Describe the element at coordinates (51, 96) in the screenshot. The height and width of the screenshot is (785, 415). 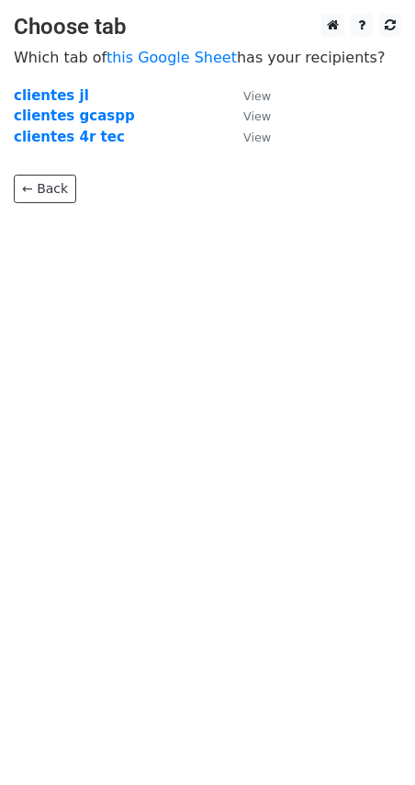
I see `a: clientes jl` at that location.